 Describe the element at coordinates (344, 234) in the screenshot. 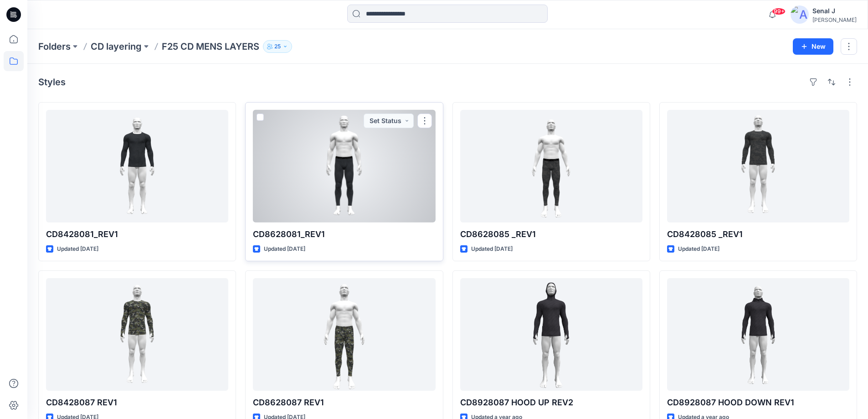

I see `p: CD8628081_REV1` at that location.